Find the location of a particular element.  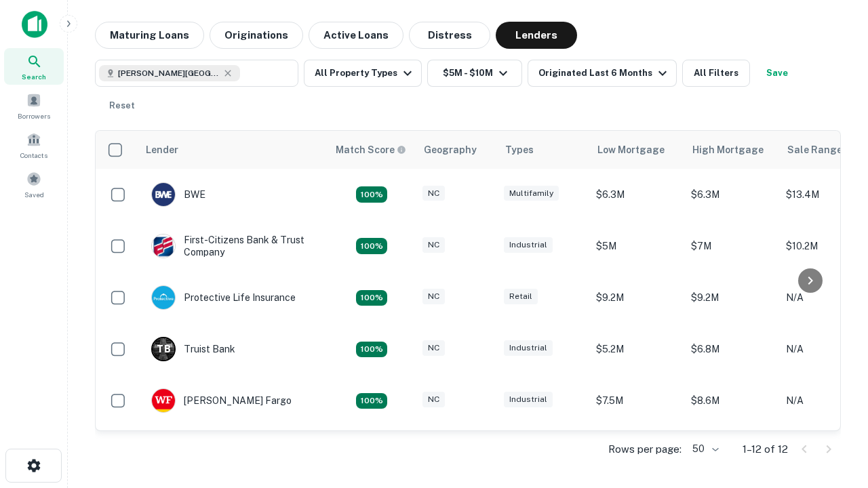

td: $6.8M is located at coordinates (732, 349).